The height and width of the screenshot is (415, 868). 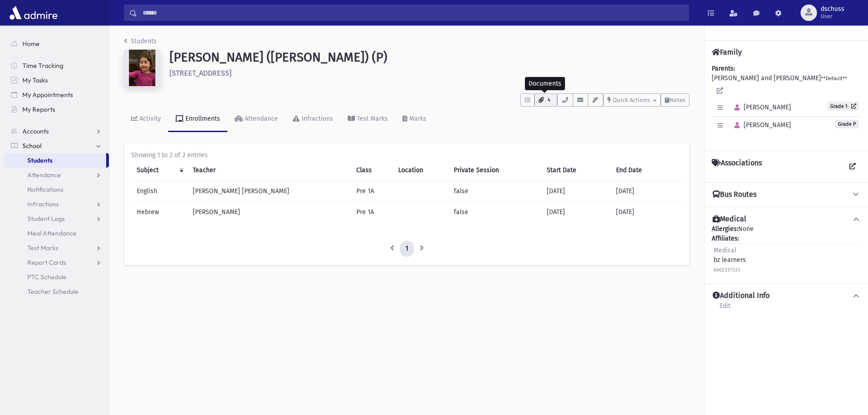 I want to click on a: Notifications, so click(x=56, y=190).